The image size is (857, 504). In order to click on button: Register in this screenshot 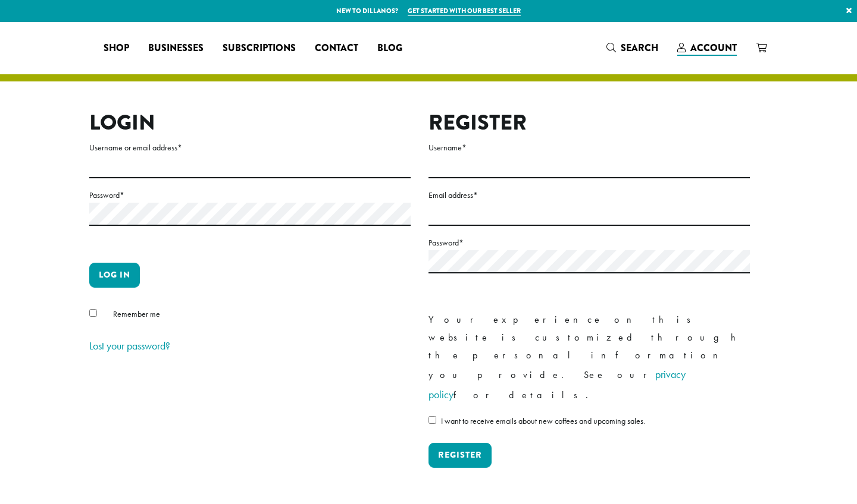, I will do `click(460, 456)`.